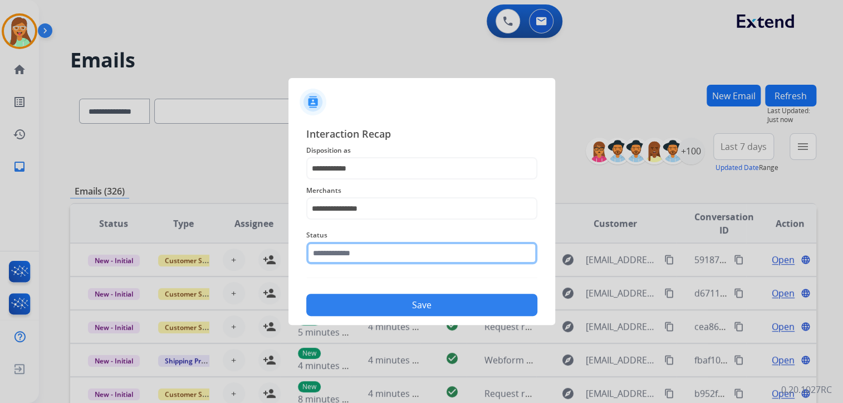 Image resolution: width=843 pixels, height=403 pixels. What do you see at coordinates (422, 235) in the screenshot?
I see `span: Status` at bounding box center [422, 235].